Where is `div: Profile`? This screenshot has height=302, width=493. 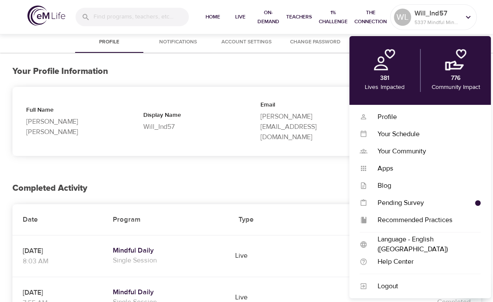
div: Profile is located at coordinates (424, 117).